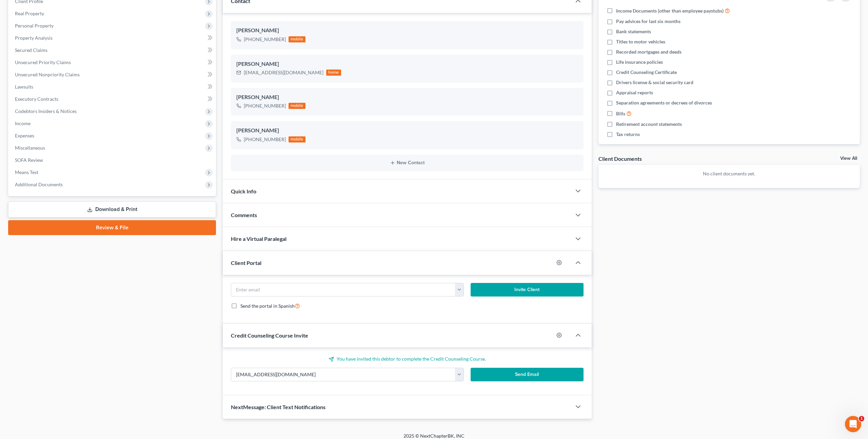 The height and width of the screenshot is (439, 868). Describe the element at coordinates (243, 191) in the screenshot. I see `span: Quick Info` at that location.